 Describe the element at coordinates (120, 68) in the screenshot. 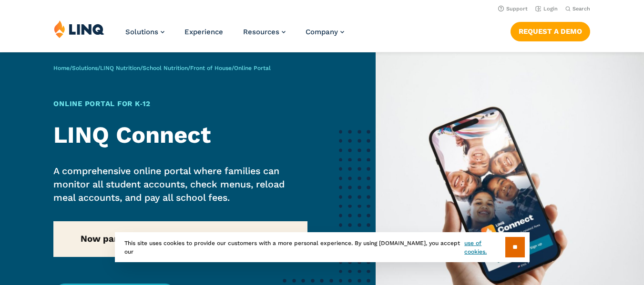

I see `a: LINQ Nutrition` at that location.